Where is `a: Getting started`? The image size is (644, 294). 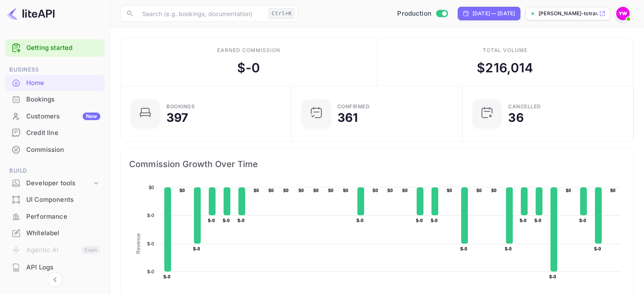
a: Getting started is located at coordinates (63, 48).